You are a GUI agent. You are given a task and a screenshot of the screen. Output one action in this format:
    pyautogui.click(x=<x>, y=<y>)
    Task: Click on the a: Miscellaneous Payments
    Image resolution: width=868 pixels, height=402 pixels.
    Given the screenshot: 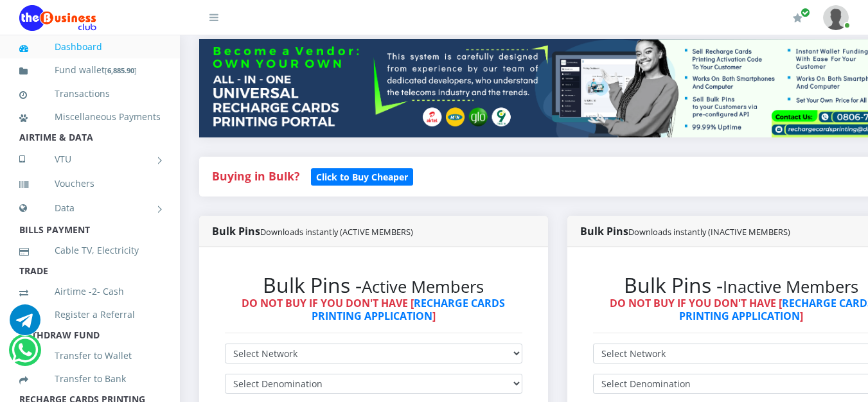 What is the action you would take?
    pyautogui.click(x=90, y=117)
    